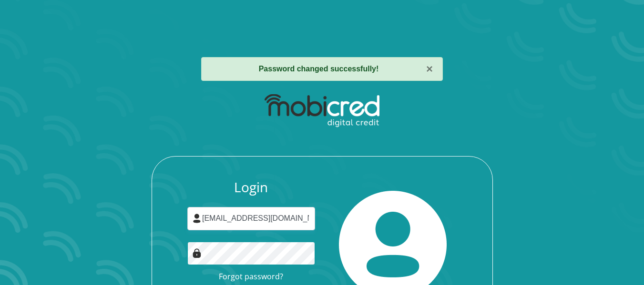 Image resolution: width=644 pixels, height=285 pixels. Describe the element at coordinates (251, 219) in the screenshot. I see `input: Username` at that location.